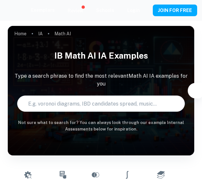 The image size is (202, 181). What do you see at coordinates (101, 126) in the screenshot?
I see `h6: Not sure what to search for? You can always look through our example Internal Assessments below f...` at bounding box center [101, 126].